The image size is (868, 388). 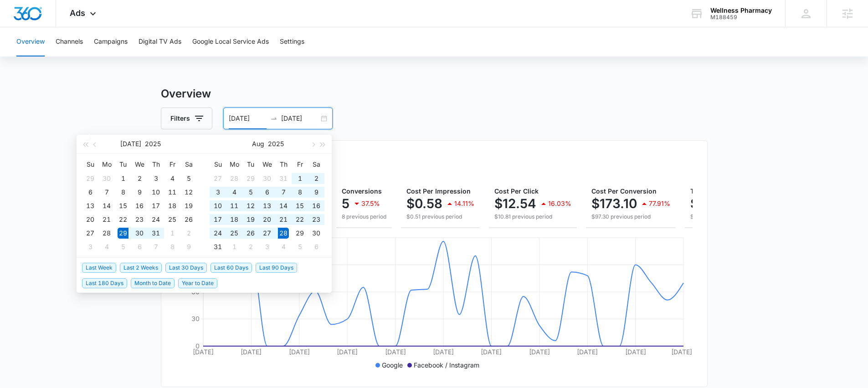 I want to click on td: 2025-07-28, so click(x=234, y=179).